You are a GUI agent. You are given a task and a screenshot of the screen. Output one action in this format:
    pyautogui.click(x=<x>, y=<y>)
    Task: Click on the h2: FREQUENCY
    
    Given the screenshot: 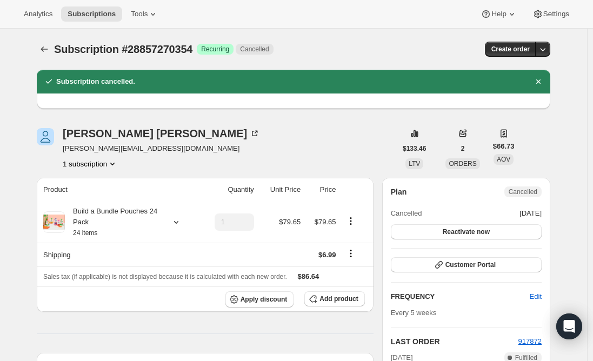 What is the action you would take?
    pyautogui.click(x=460, y=297)
    